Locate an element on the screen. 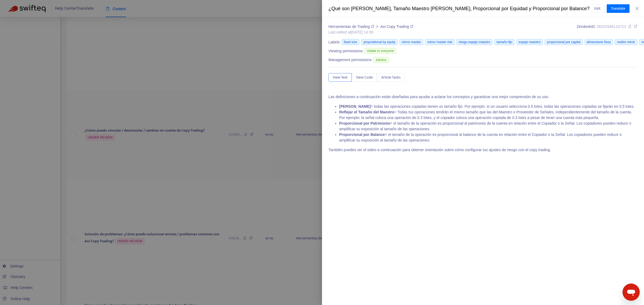  span: propositional by equity is located at coordinates (379, 42).